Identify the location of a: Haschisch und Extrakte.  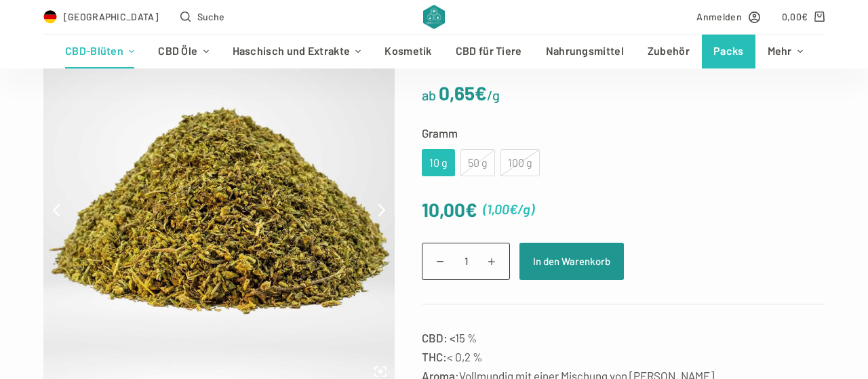
(296, 51).